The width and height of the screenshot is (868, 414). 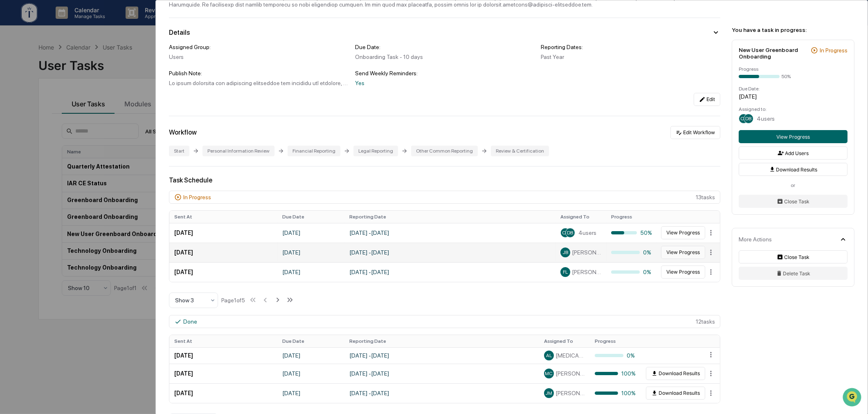 I want to click on div: Assigned to:, so click(x=793, y=109).